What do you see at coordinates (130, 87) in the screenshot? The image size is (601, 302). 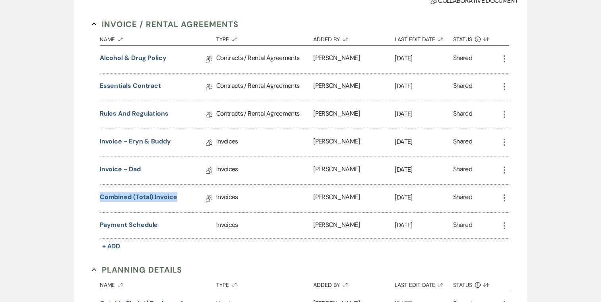 I see `a: Essentials Contract` at bounding box center [130, 87].